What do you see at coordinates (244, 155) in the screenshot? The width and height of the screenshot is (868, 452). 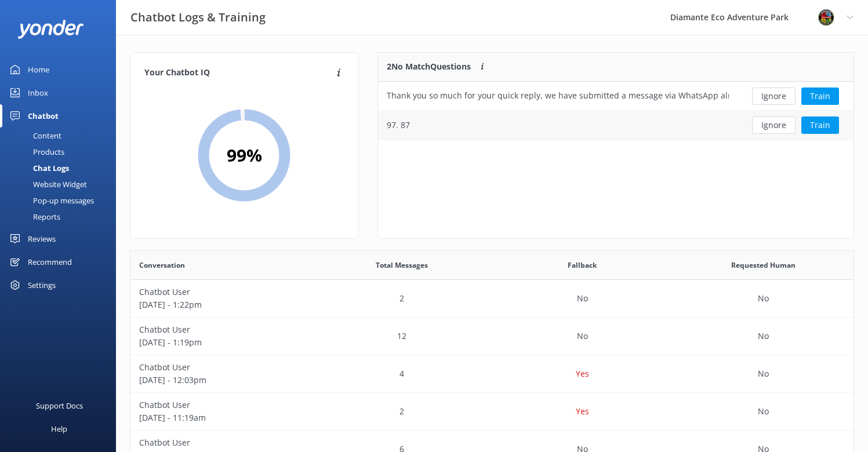 I see `h2: 99 %` at bounding box center [244, 155].